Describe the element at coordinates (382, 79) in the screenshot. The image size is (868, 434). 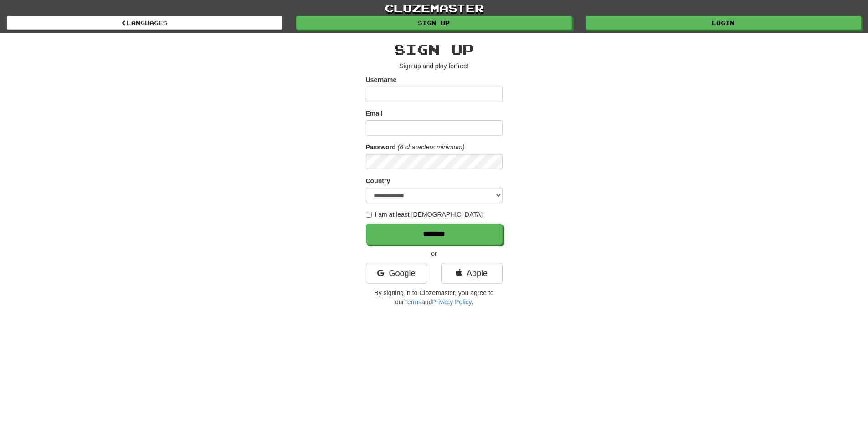
I see `label: Username` at that location.